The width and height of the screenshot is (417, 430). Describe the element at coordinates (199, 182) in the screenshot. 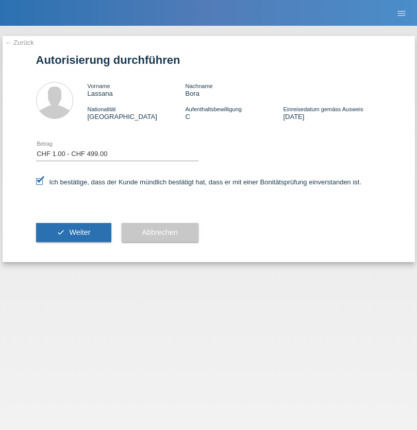

I see `label: Ich bestätige, dass der Kunde mündlich bestätigt hat, dass er mit einer Bonitätsprüfung einversta...` at that location.